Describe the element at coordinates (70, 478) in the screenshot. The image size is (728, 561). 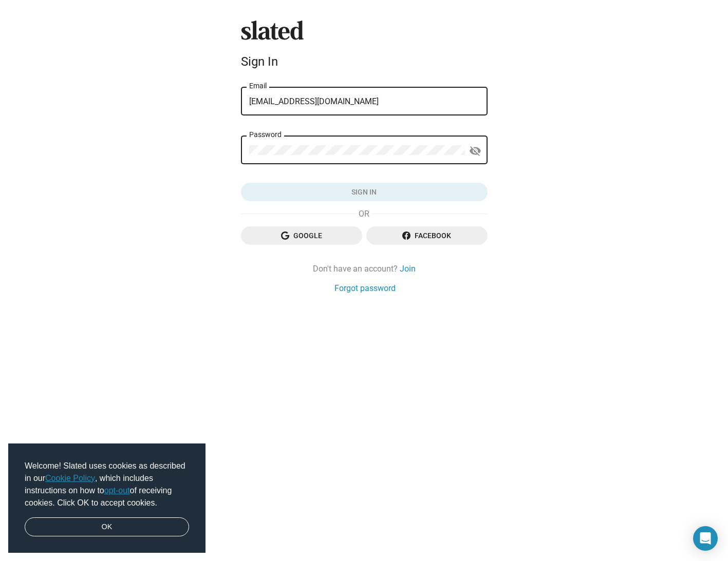
I see `a: Cookie Policy` at that location.